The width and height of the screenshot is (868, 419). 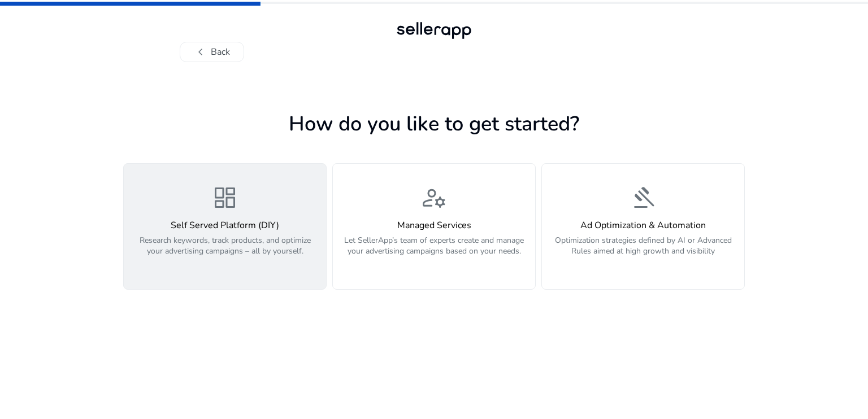 I want to click on button: gavelAd Optimization & AutomationOptimization strategies defined by AI or Advanced Rules aimed at..., so click(x=643, y=226).